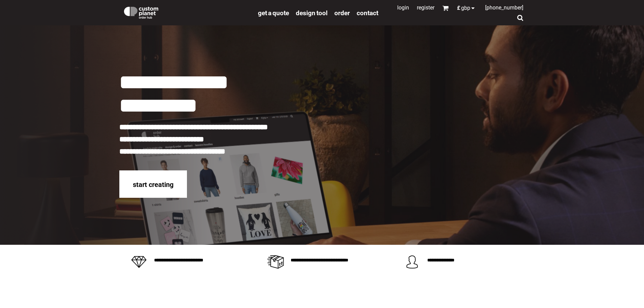 The width and height of the screenshot is (644, 308). What do you see at coordinates (342, 13) in the screenshot?
I see `a: order` at bounding box center [342, 13].